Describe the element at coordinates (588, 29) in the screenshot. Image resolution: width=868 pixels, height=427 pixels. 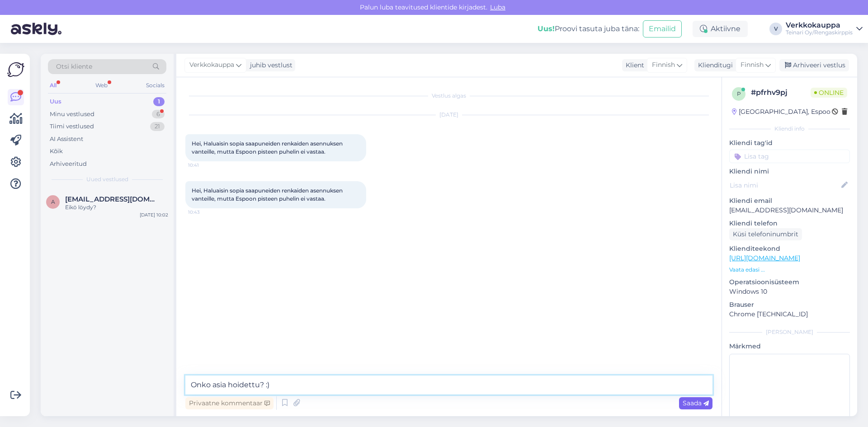
I see `div: Proovi tasuta juba täna:` at that location.